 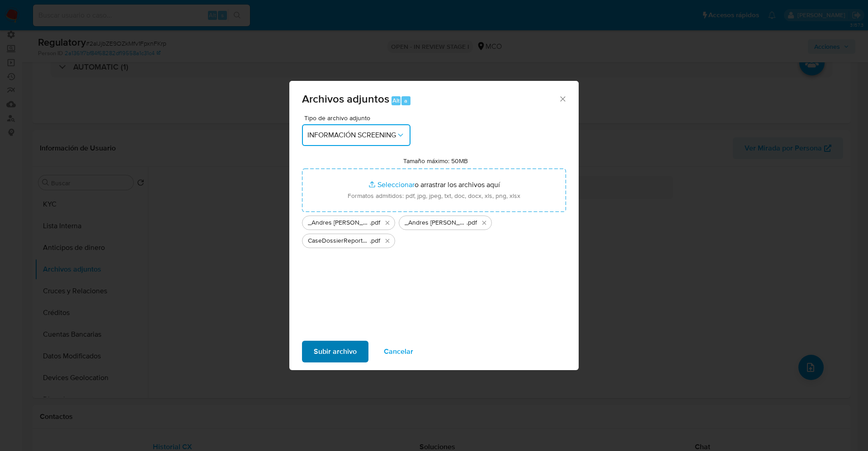 What do you see at coordinates (434, 230) in the screenshot?
I see `ul: Archivos seleccionados` at bounding box center [434, 230].